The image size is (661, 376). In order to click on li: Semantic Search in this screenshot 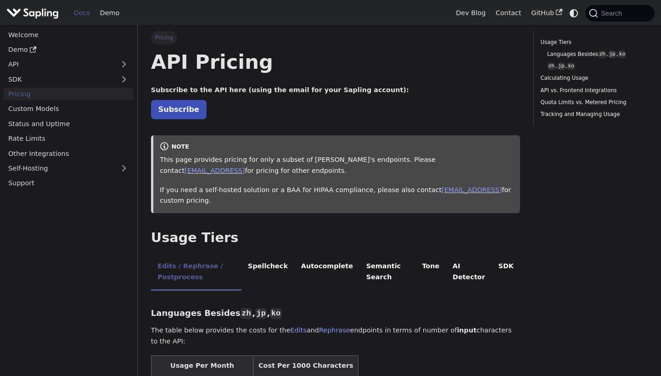, I will do `click(387, 273)`.